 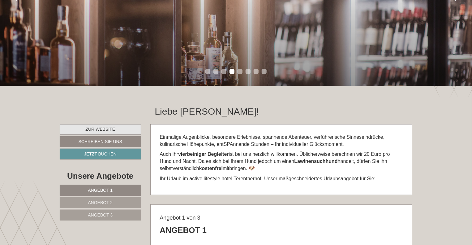 What do you see at coordinates (100, 141) in the screenshot?
I see `a: Schreiben Sie uns` at bounding box center [100, 141].